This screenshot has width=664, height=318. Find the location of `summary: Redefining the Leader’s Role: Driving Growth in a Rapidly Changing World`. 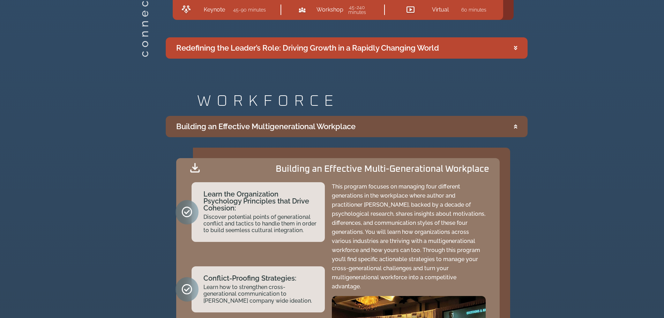

summary: Redefining the Leader’s Role: Driving Growth in a Rapidly Changing World is located at coordinates (347, 48).